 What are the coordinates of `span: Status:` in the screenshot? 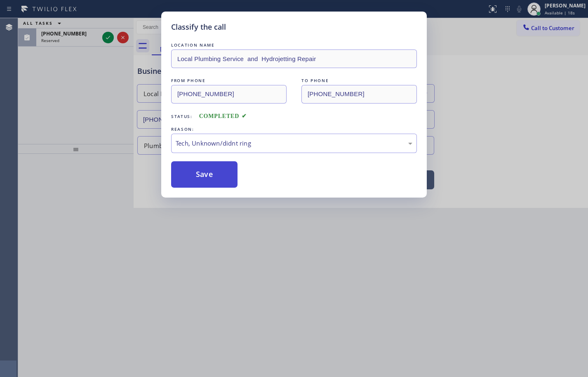 It's located at (182, 116).